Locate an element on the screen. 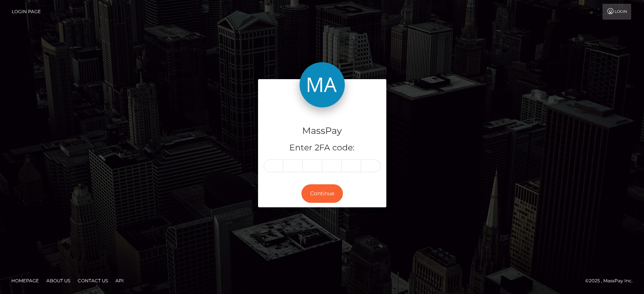 The width and height of the screenshot is (644, 294). button: Continue is located at coordinates (323, 194).